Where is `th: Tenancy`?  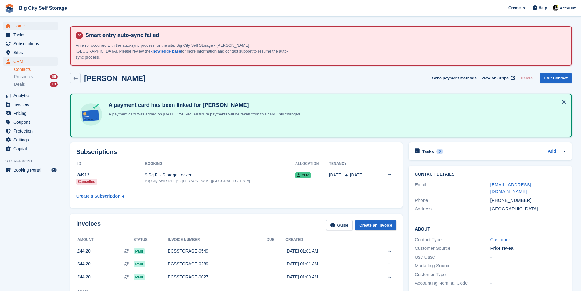 th: Tenancy is located at coordinates (354, 164).